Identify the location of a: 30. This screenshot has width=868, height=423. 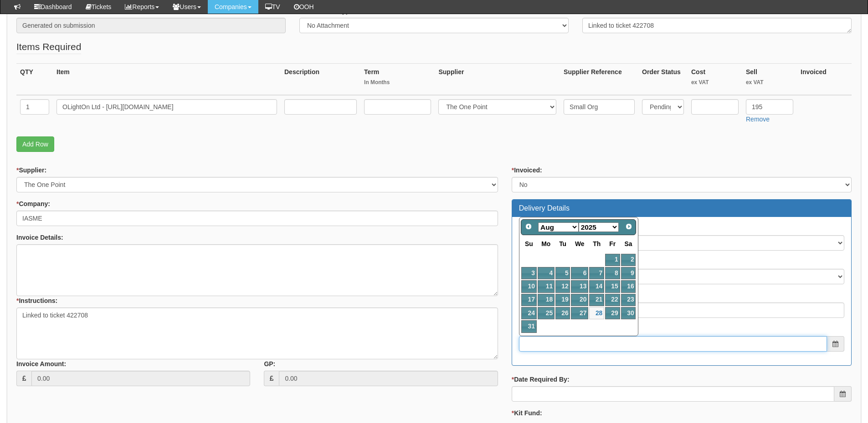
(628, 313).